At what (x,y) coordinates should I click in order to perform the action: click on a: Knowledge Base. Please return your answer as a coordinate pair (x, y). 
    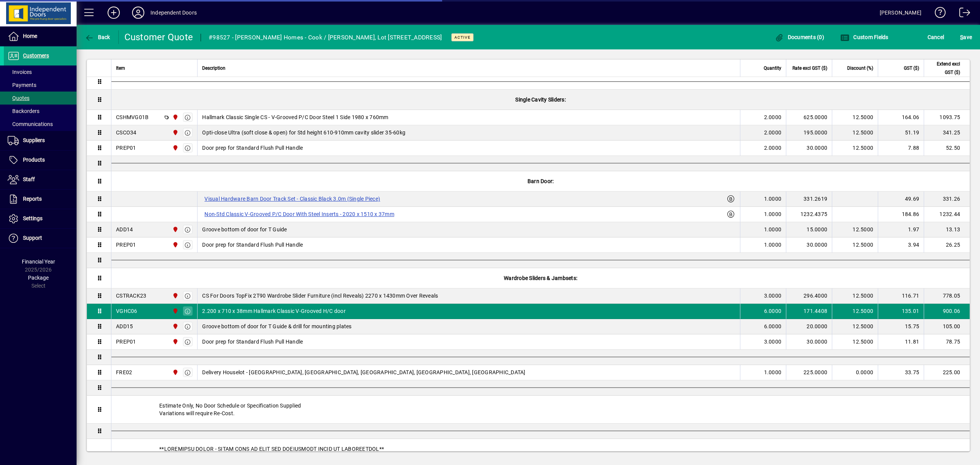
    Looking at the image, I should click on (938, 14).